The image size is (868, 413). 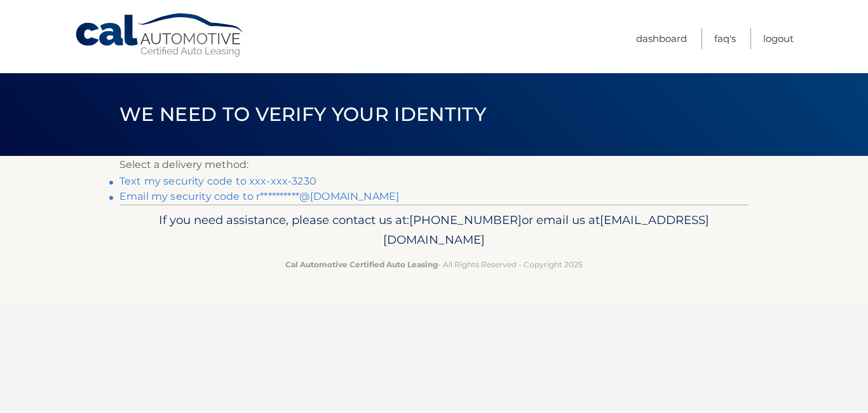 I want to click on a: FAQ's, so click(x=725, y=38).